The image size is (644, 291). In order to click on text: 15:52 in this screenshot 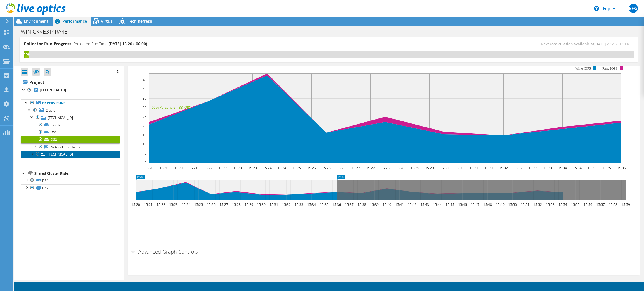, I will do `click(537, 204)`.